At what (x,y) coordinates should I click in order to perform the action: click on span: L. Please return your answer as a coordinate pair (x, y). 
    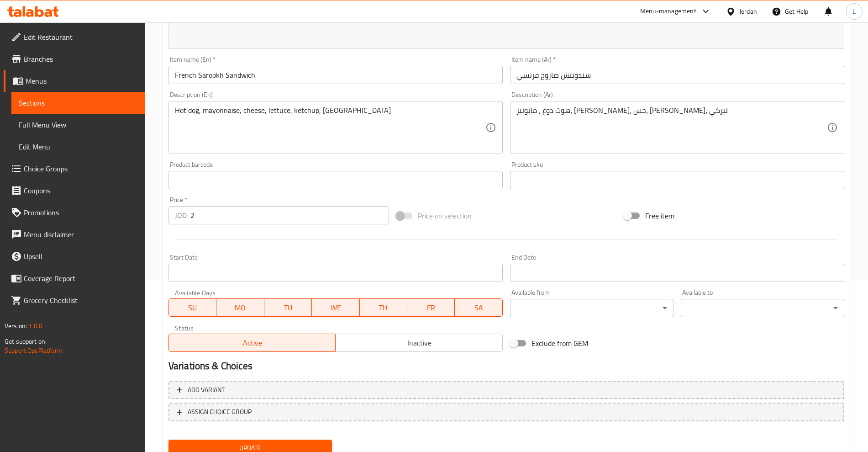
    Looking at the image, I should click on (854, 11).